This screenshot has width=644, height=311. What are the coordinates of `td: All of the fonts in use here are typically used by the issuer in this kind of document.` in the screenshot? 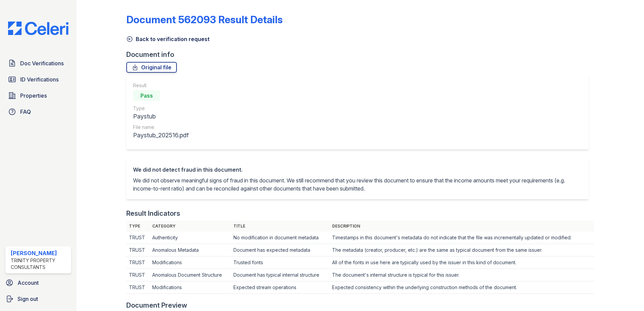 It's located at (462, 263).